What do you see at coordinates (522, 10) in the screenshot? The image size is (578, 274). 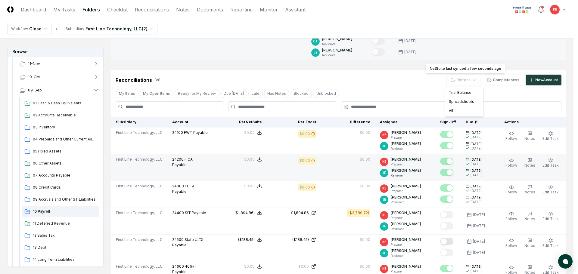 I see `img: First Line Technology logo` at bounding box center [522, 10].